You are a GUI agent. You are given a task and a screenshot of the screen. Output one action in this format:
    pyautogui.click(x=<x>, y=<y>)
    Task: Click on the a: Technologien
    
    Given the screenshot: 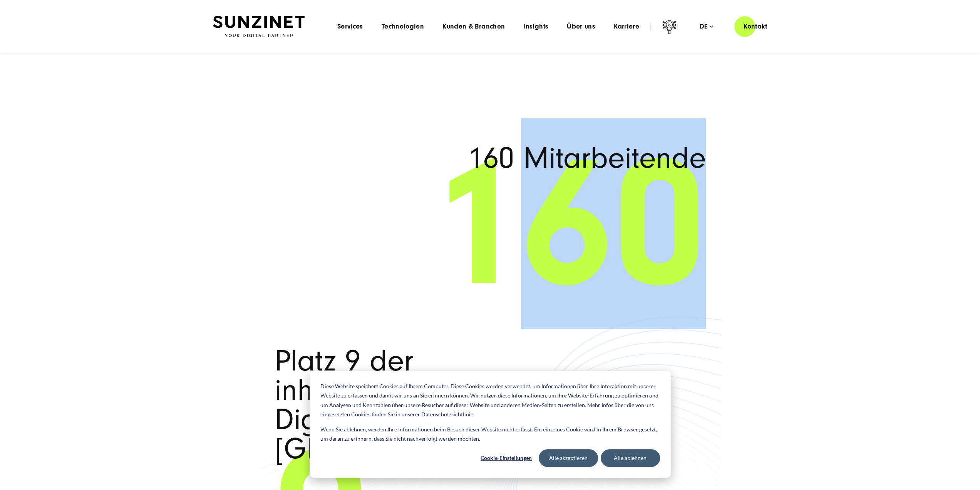 What is the action you would take?
    pyautogui.click(x=403, y=27)
    